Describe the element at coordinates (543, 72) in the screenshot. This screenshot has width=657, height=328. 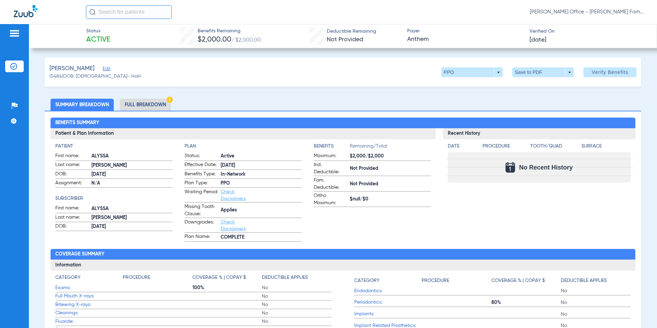
I see `button: Save to PDF` at that location.